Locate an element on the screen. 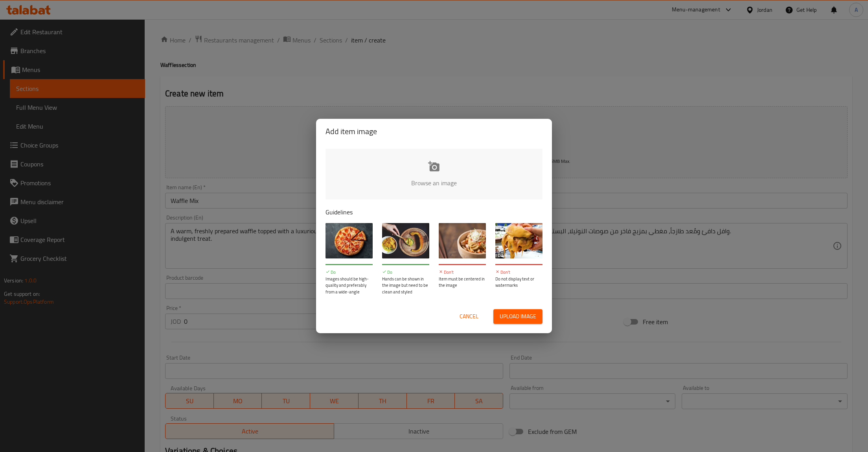 This screenshot has height=452, width=868. p: Item must be centered in the image is located at coordinates (462, 282).